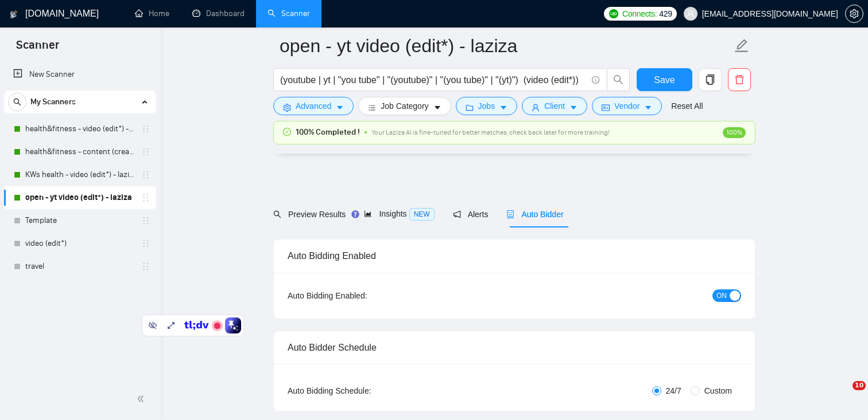 The height and width of the screenshot is (420, 868). What do you see at coordinates (309, 214) in the screenshot?
I see `span: Preview Results` at bounding box center [309, 214].